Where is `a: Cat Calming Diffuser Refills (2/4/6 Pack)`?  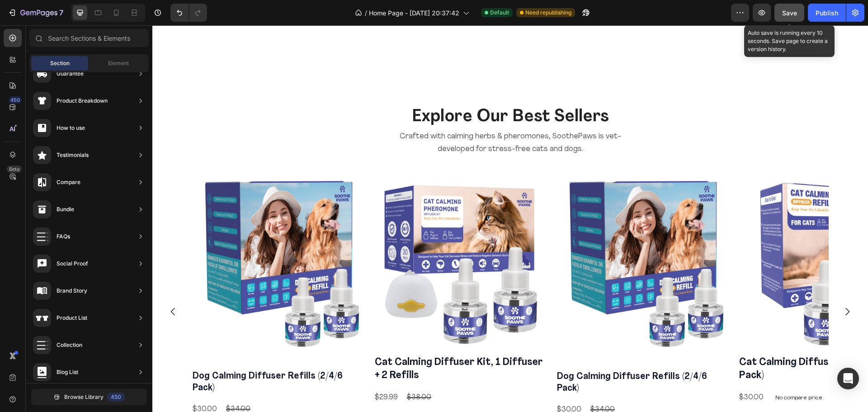
a: Cat Calming Diffuser Refills (2/4/6 Pack) is located at coordinates (674, 237).